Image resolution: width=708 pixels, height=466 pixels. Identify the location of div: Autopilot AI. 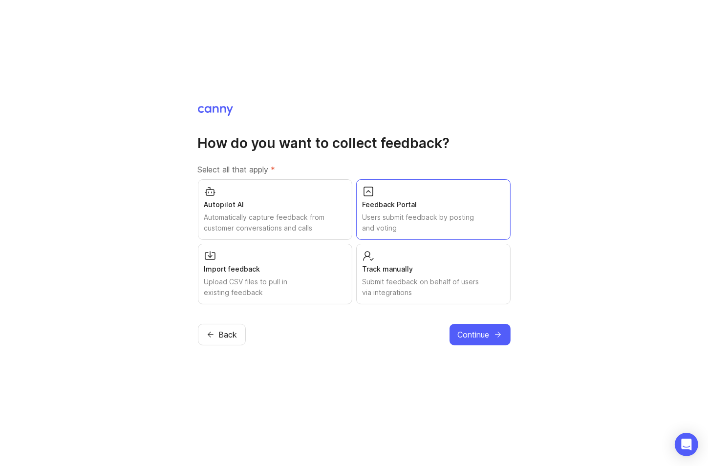
(275, 205).